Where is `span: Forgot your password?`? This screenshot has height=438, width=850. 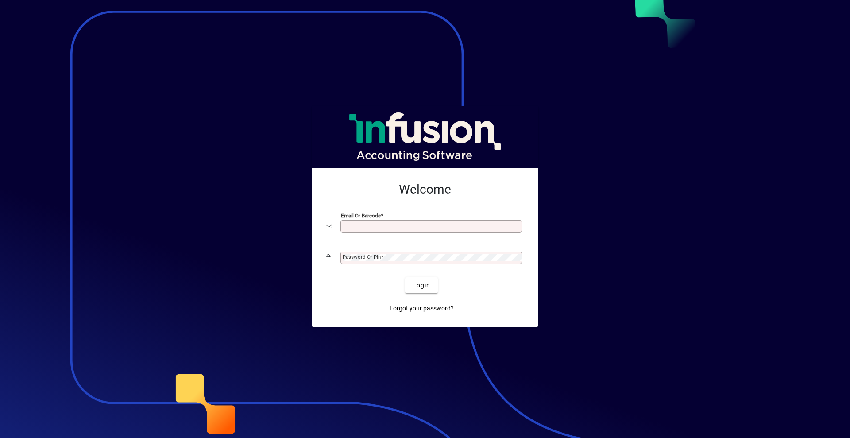
span: Forgot your password? is located at coordinates (421, 308).